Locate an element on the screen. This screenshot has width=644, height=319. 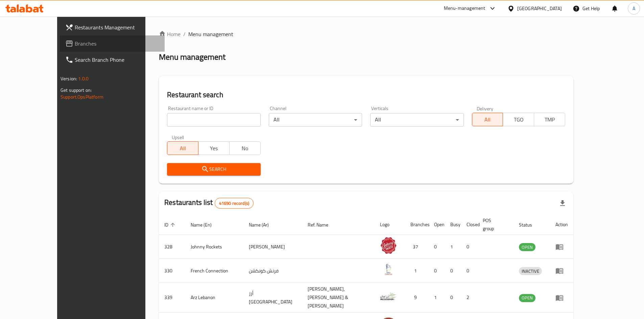
img: Johnny Rockets is located at coordinates (388, 246).